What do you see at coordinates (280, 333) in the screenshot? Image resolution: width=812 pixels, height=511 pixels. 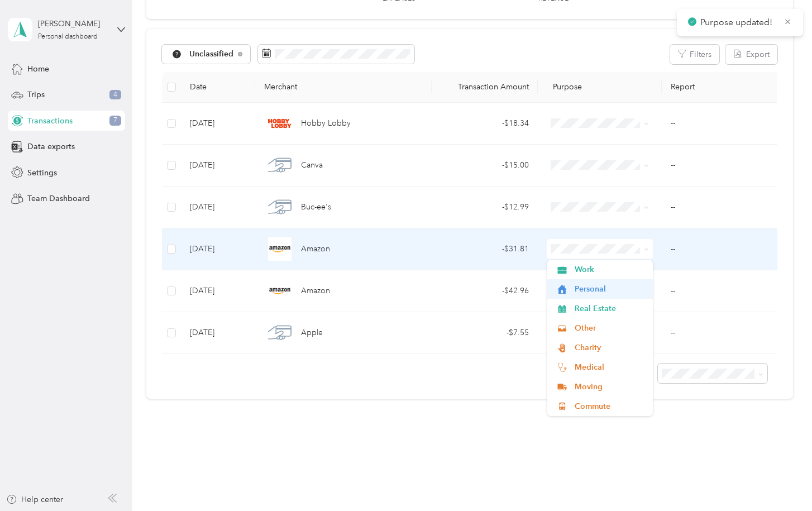 I see `img: Apple` at bounding box center [280, 333].